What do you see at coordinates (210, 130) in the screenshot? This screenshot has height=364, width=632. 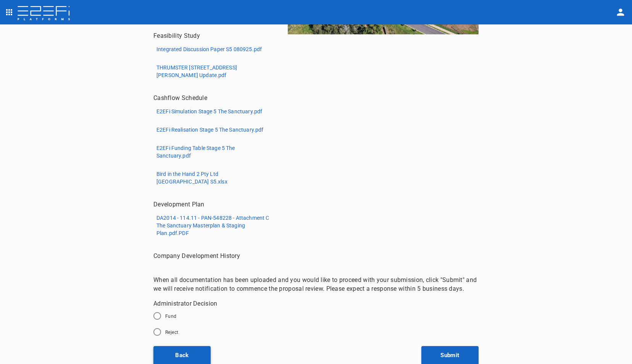 I see `p: E2EFi Realisation Stage 5 The Sanctuary.pdf` at bounding box center [210, 130].